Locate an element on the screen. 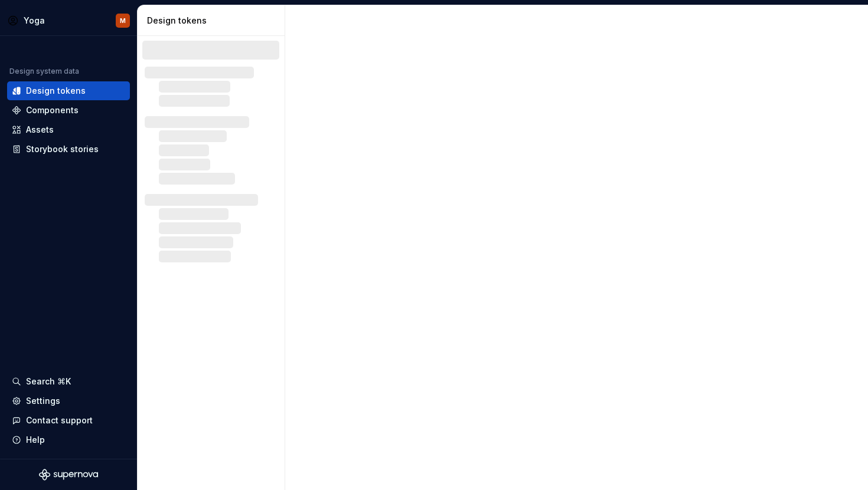 This screenshot has width=868, height=490. div: Components is located at coordinates (52, 111).